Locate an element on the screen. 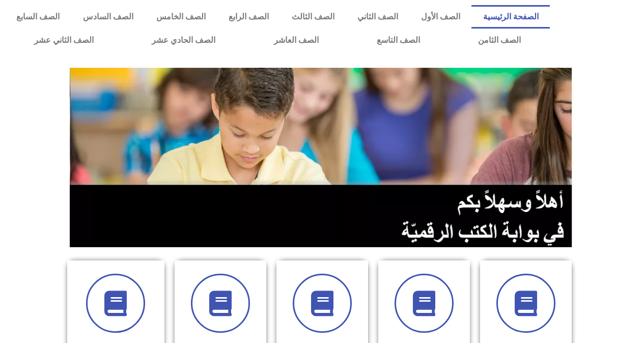 This screenshot has width=644, height=343. a: الصف العاشر is located at coordinates (297, 40).